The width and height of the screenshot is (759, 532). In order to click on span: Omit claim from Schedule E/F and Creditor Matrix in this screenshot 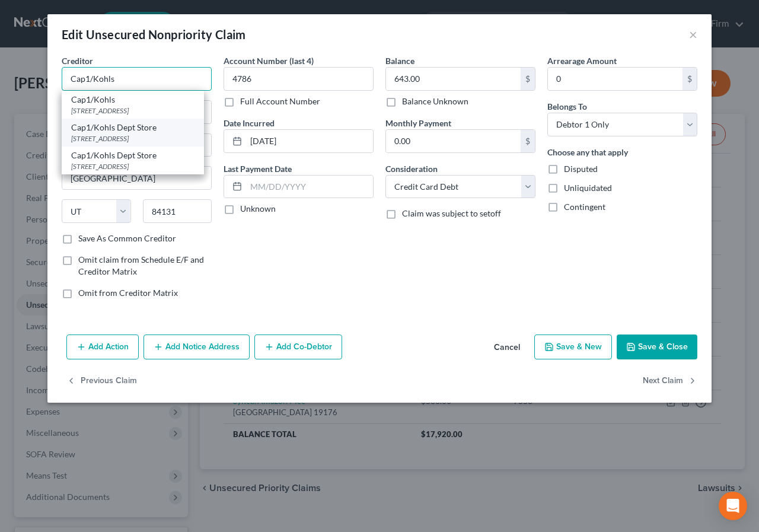, I will do `click(141, 265)`.